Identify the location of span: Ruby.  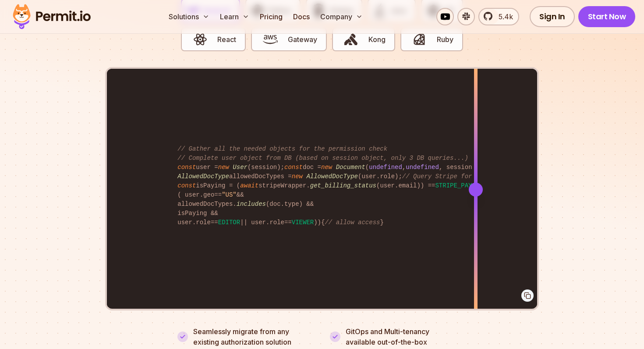
(445, 39).